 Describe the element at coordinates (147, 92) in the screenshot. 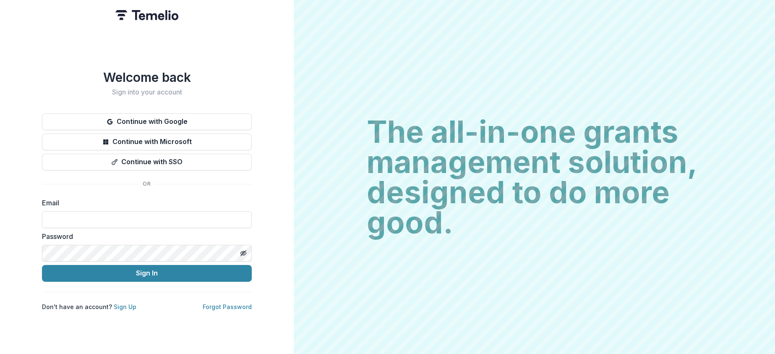

I see `h2: Sign into your account` at that location.